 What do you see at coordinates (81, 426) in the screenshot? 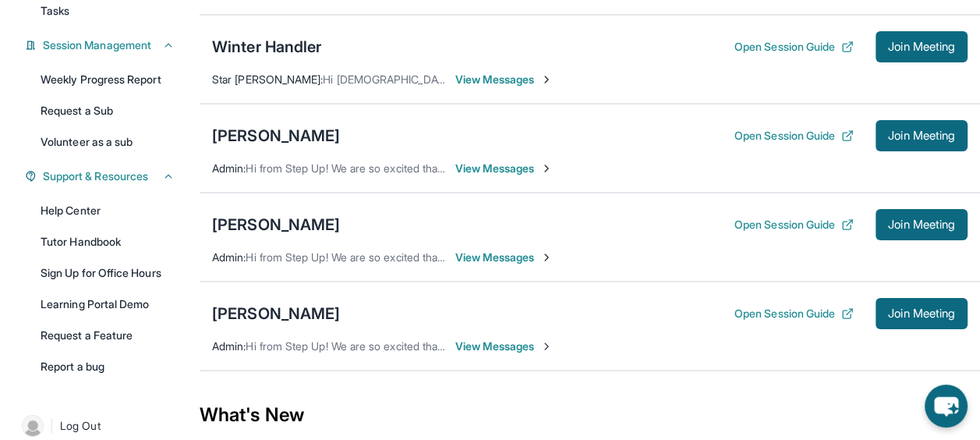
I see `span: Log Out` at bounding box center [81, 426].